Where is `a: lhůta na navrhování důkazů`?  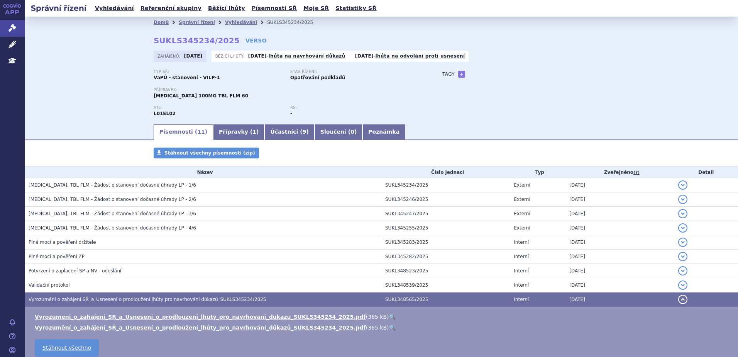 a: lhůta na navrhování důkazů is located at coordinates (307, 56).